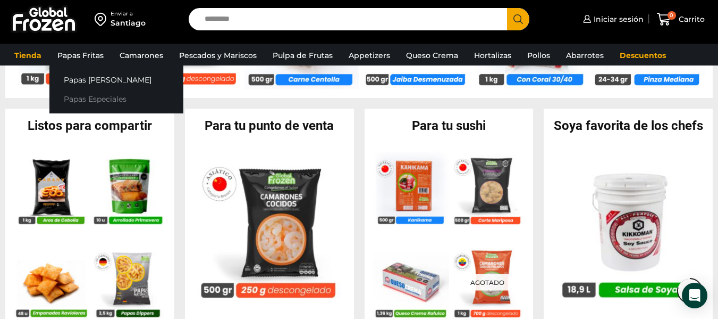  What do you see at coordinates (672, 15) in the screenshot?
I see `span: 0` at bounding box center [672, 15].